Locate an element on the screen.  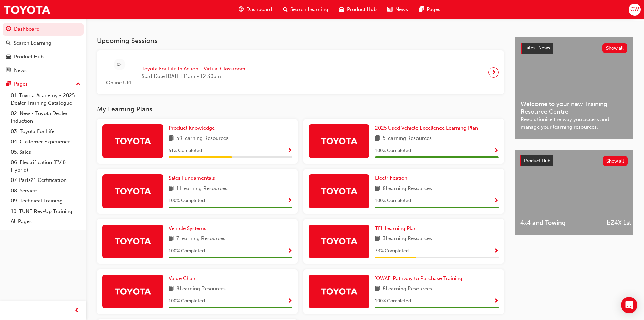
span: Vehicle Systems is located at coordinates (187, 228).